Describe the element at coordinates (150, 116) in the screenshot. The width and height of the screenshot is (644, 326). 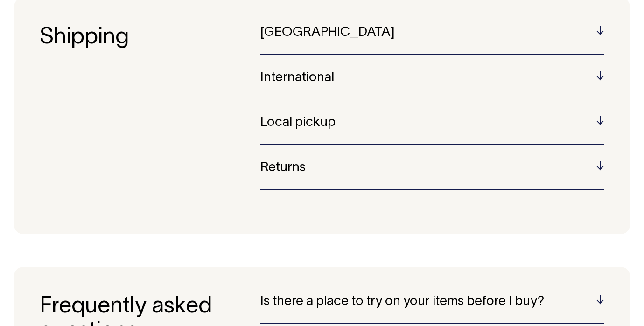
I see `h3: Shipping` at that location.